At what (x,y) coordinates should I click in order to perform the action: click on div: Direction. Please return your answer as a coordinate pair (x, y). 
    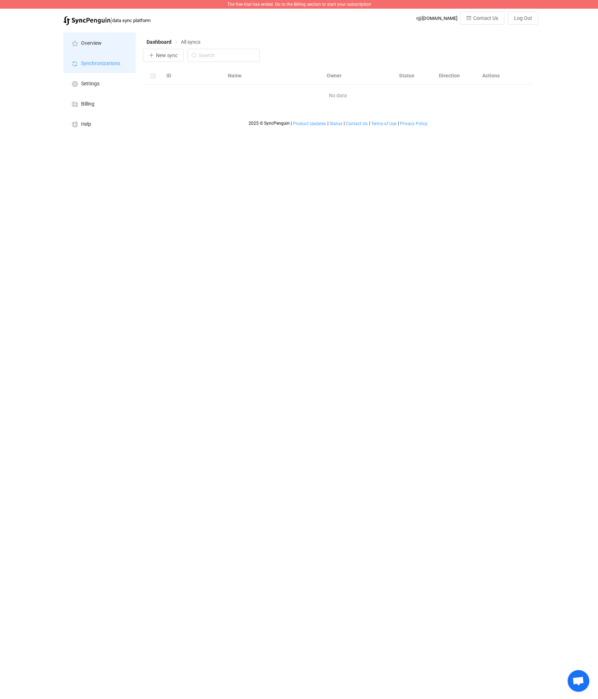
    Looking at the image, I should click on (457, 76).